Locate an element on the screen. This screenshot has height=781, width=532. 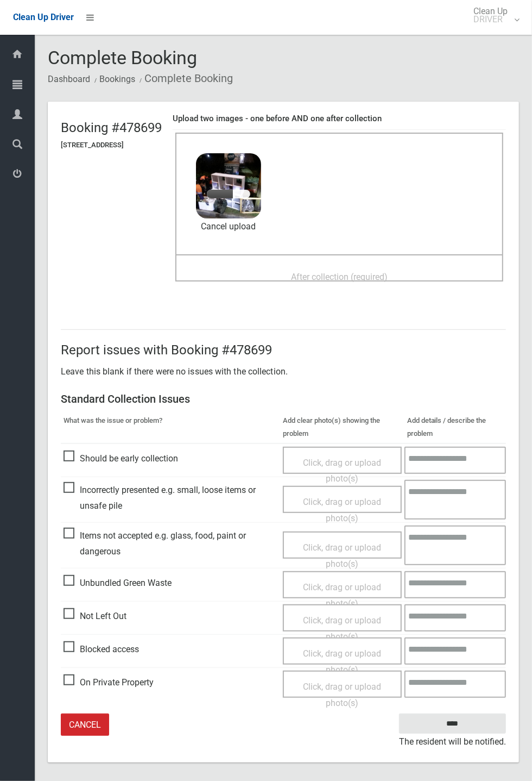
span: Items not accepted e.g. glass, food, paint or dangerous is located at coordinates (170, 543).